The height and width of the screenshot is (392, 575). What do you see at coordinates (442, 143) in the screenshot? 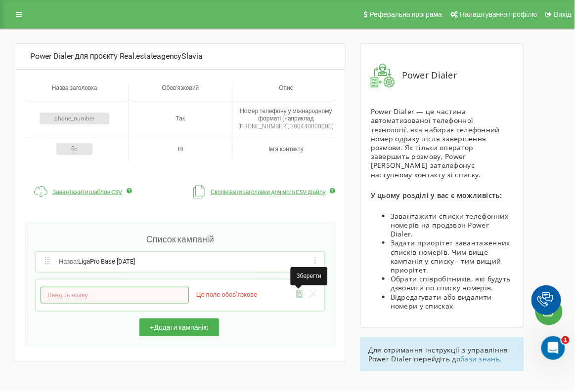
I see `div: Power Dialer — це частина автоматизованої телефонної технології, яка набирає телефонний номер одр...` at bounding box center [442, 143].